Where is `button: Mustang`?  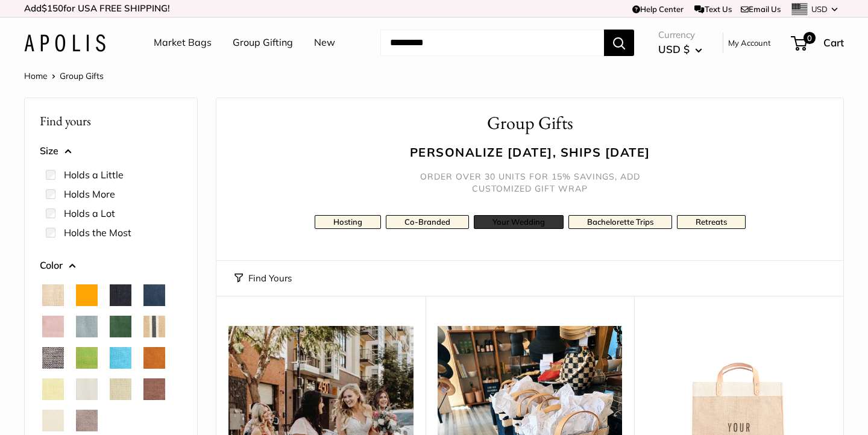 button: Mustang is located at coordinates (155, 390).